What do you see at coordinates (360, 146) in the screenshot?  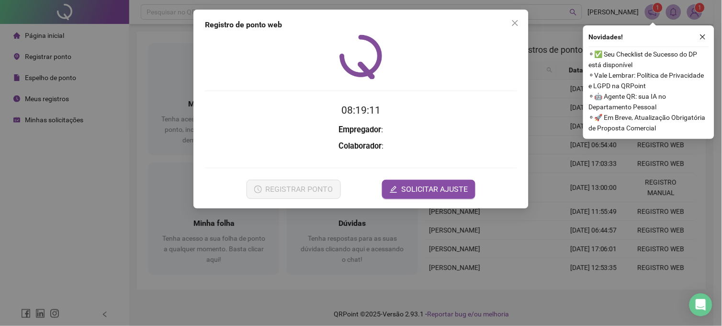 I see `strong: Colaborador` at bounding box center [360, 146].